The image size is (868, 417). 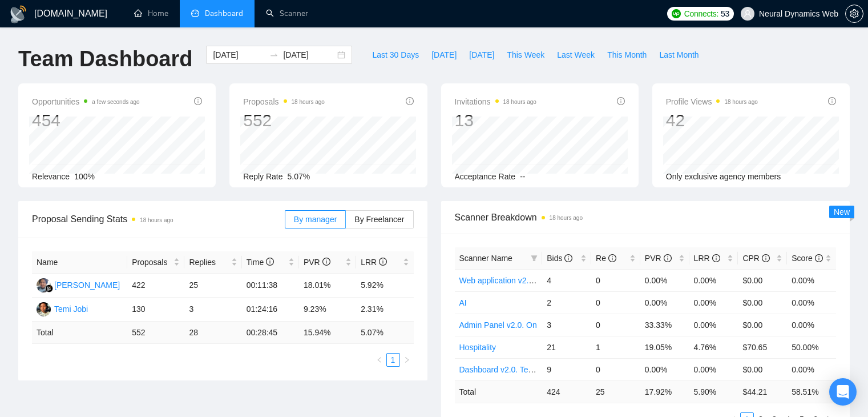 What do you see at coordinates (213, 310) in the screenshot?
I see `td: 3` at bounding box center [213, 310].